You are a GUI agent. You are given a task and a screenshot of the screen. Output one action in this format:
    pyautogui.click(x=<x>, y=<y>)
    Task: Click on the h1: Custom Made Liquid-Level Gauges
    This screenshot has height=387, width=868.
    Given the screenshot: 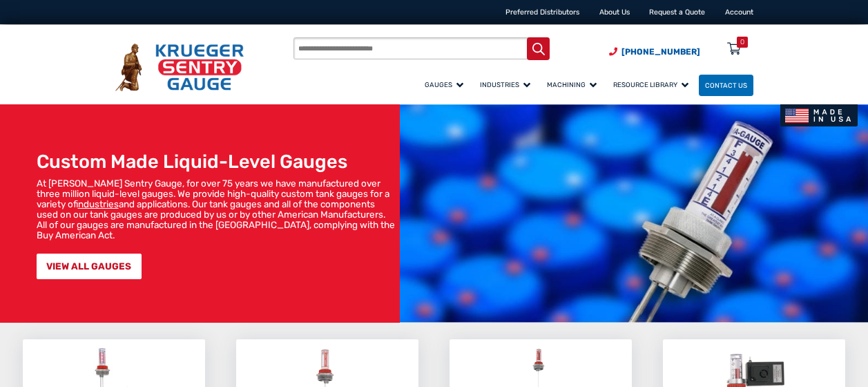 What is the action you would take?
    pyautogui.click(x=215, y=162)
    